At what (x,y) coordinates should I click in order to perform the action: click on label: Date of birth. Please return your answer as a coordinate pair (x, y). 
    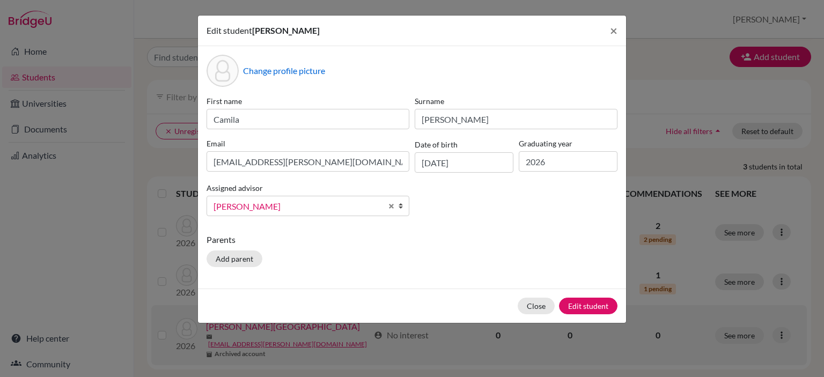
    Looking at the image, I should click on (436, 144).